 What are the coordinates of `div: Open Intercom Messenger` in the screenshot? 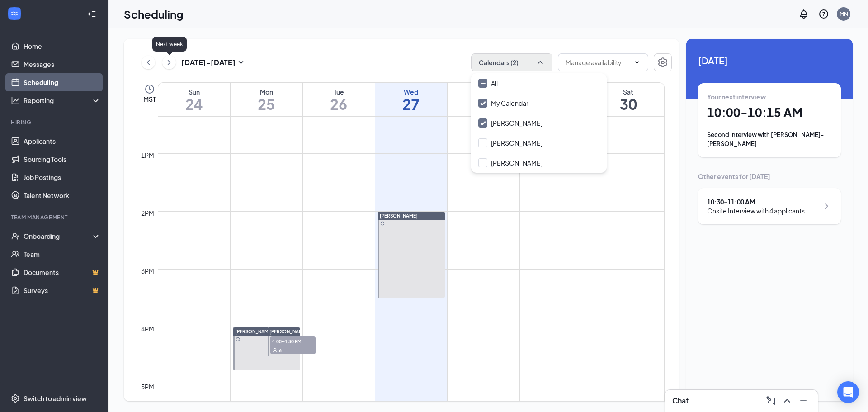 It's located at (848, 392).